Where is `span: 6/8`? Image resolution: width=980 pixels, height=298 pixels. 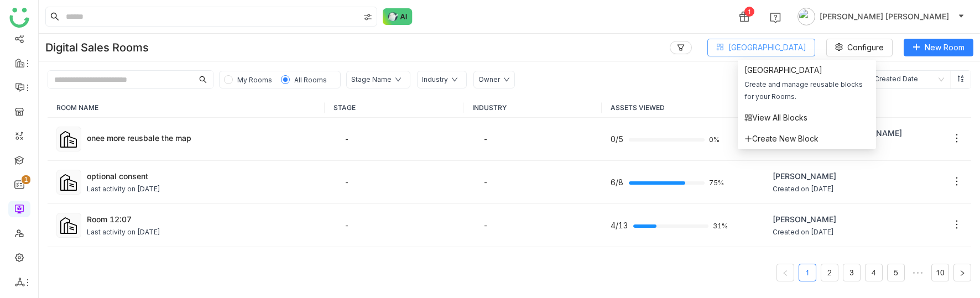 span: 6/8 is located at coordinates (617, 182).